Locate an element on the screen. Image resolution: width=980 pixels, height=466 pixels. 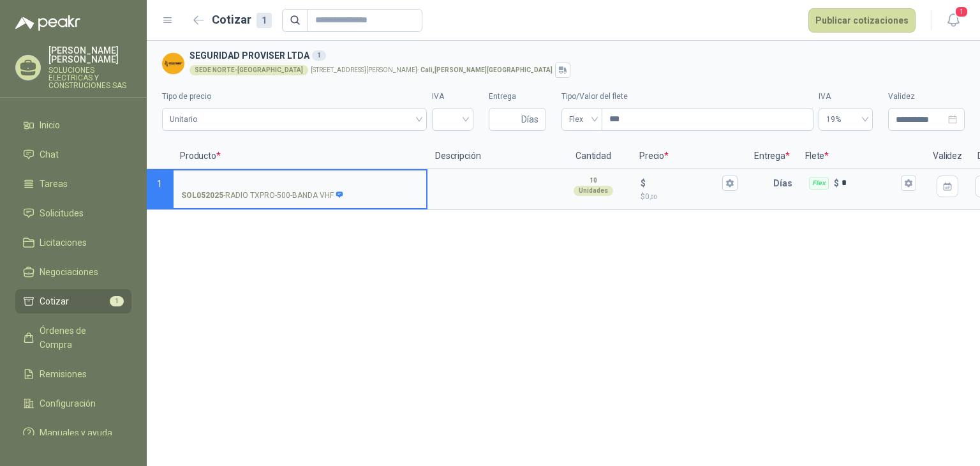
span: Unitario is located at coordinates (294, 119).